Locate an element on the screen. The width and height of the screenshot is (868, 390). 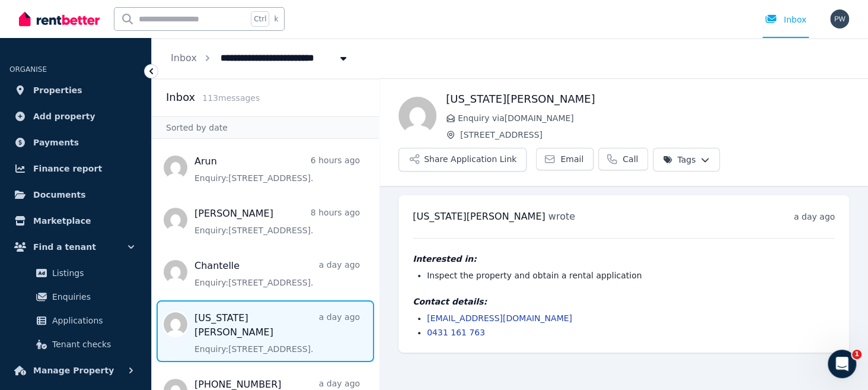
span: Ctrl is located at coordinates (260, 19).